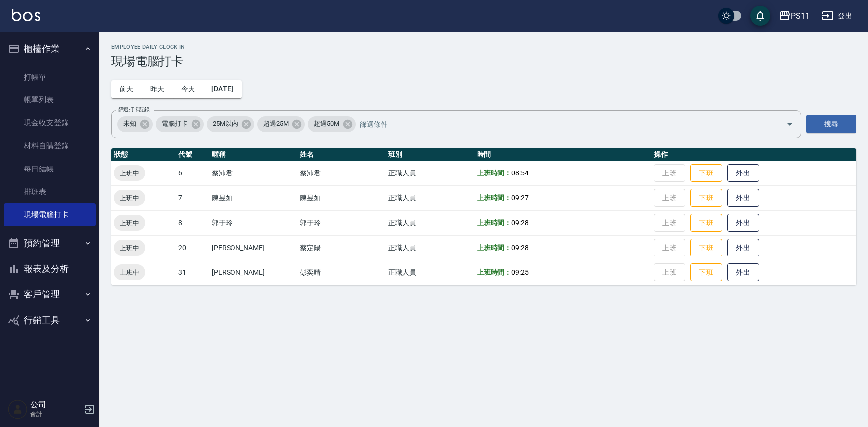 The height and width of the screenshot is (427, 868). I want to click on a: 打帳單, so click(50, 77).